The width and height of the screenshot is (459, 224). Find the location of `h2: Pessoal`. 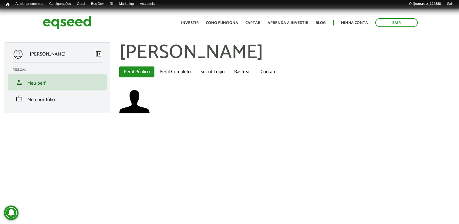

h2: Pessoal is located at coordinates (59, 70).